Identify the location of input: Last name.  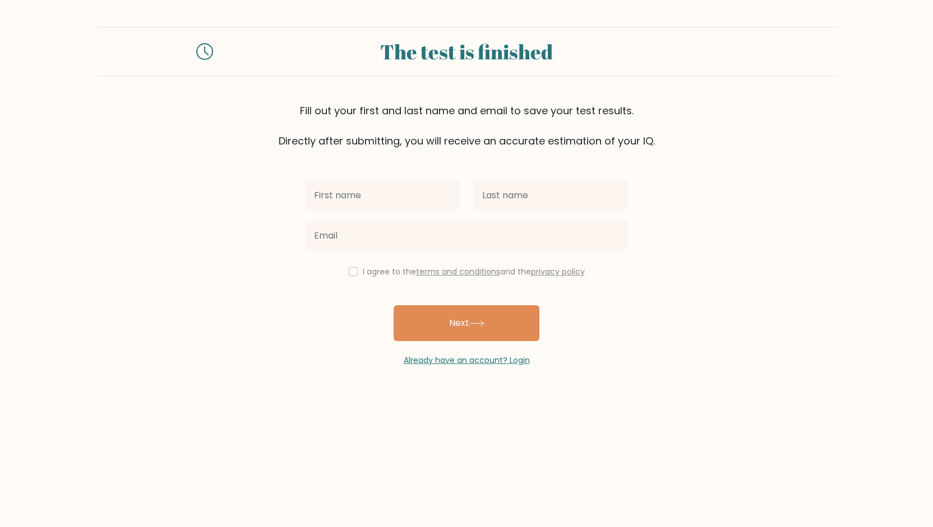
(550, 196).